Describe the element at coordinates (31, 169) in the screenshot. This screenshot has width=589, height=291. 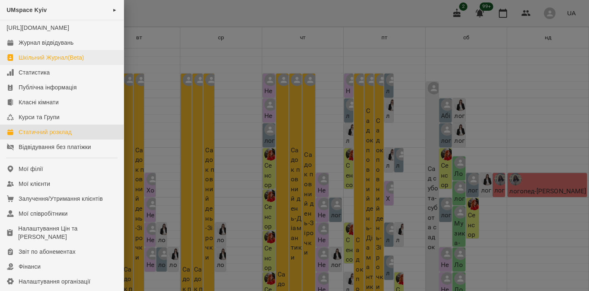
I see `div: Мої філії` at that location.